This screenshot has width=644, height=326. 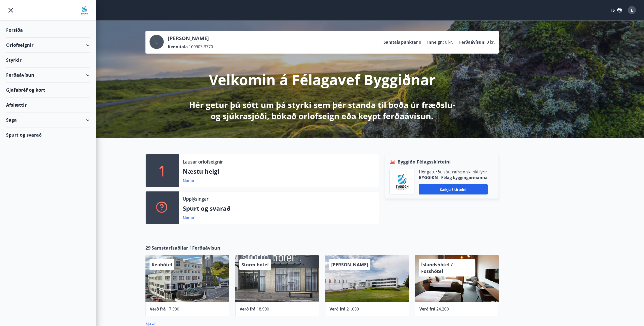 I want to click on div: Orlofseignir, so click(x=48, y=45).